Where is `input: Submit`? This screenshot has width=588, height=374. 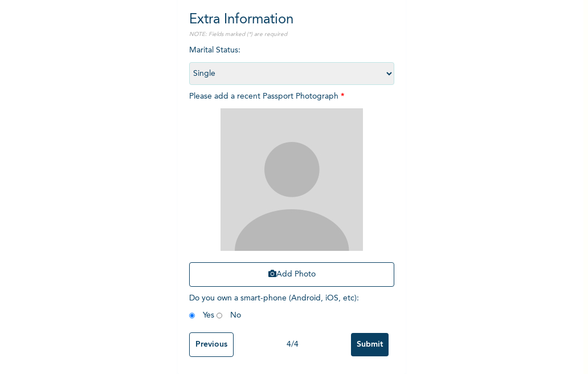
input: Submit is located at coordinates (370, 345).